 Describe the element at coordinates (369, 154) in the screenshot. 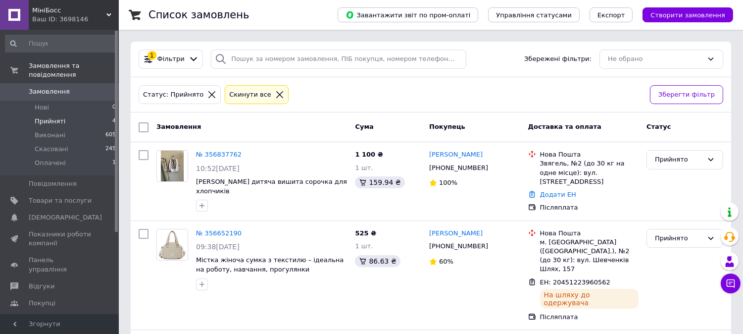

I see `span: 1 100 ₴` at that location.